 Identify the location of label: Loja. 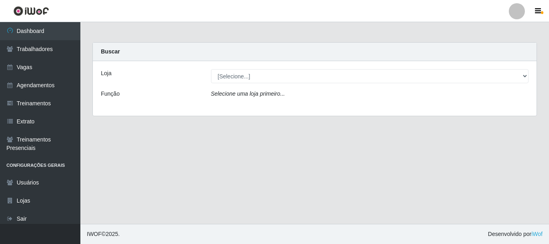
(106, 73).